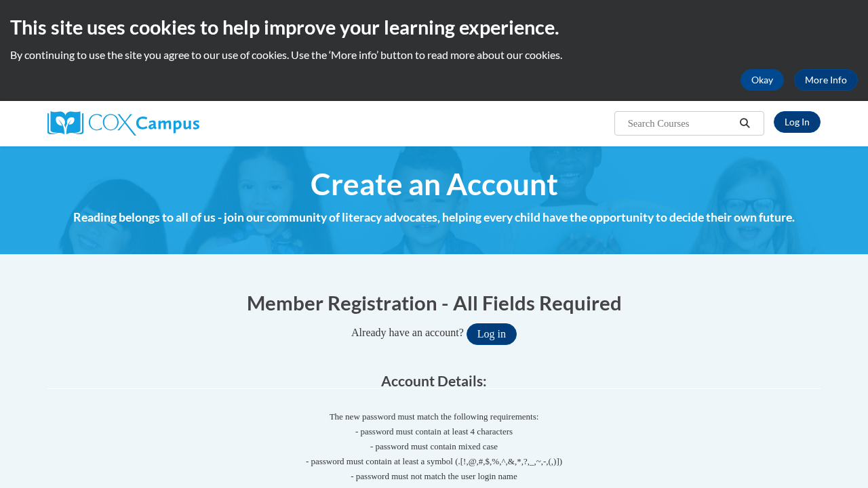 Image resolution: width=868 pixels, height=488 pixels. What do you see at coordinates (434, 218) in the screenshot?
I see `h4: Reading belongs to all of us - join our community of literacy advocates, helping every child have...` at bounding box center [434, 218].